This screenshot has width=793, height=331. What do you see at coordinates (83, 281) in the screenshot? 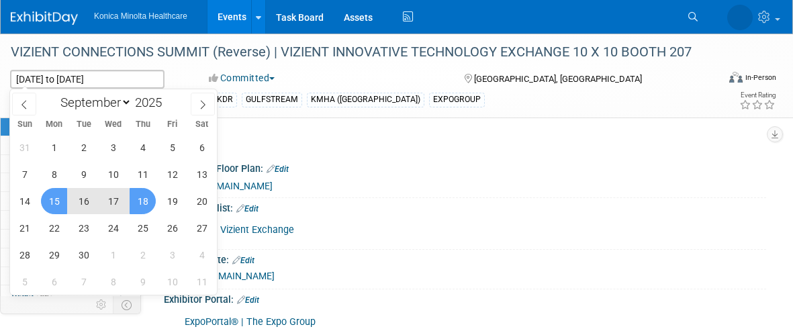
I see `span: October 7, 2025` at bounding box center [83, 281].